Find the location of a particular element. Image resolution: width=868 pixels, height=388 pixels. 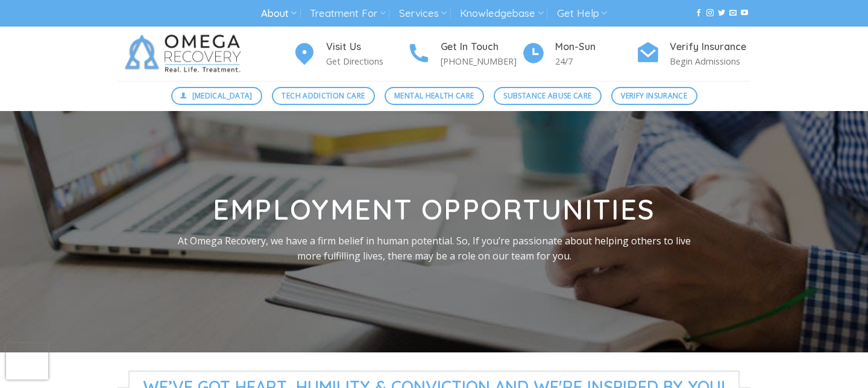

p: Get Directions is located at coordinates (367, 61).